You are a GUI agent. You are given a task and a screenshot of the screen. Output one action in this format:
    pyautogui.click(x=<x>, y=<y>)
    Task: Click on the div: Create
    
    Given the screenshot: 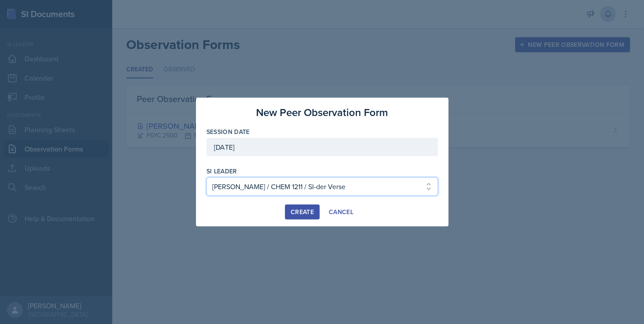 What is the action you would take?
    pyautogui.click(x=302, y=212)
    